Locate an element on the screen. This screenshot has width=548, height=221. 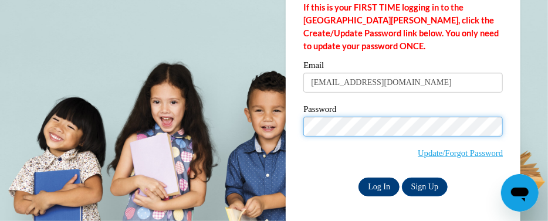
a: Sign Up is located at coordinates (424, 187).